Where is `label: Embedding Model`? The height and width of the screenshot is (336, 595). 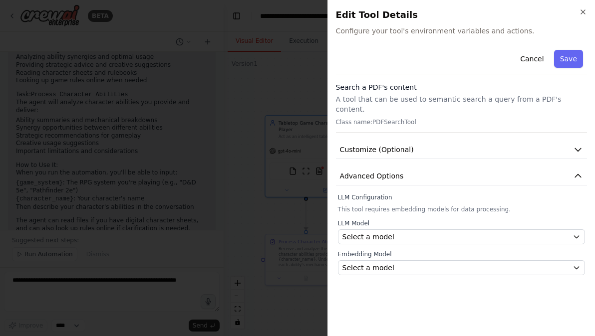
label: Embedding Model is located at coordinates (461, 255).